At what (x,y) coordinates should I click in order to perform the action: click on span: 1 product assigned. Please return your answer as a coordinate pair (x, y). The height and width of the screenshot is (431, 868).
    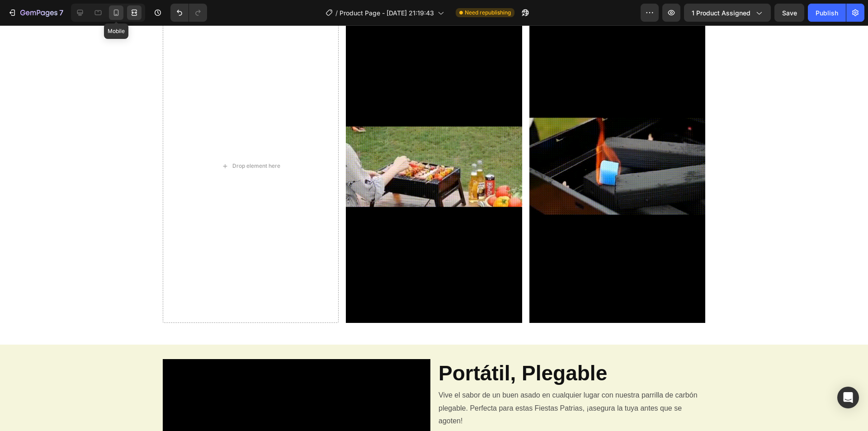
    Looking at the image, I should click on (721, 13).